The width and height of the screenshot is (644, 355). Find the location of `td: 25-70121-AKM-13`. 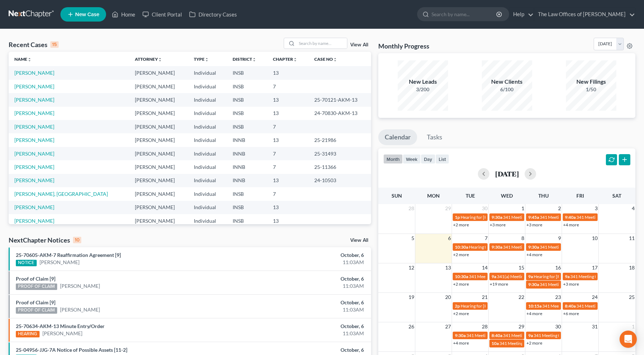

td: 25-70121-AKM-13 is located at coordinates (340, 100).